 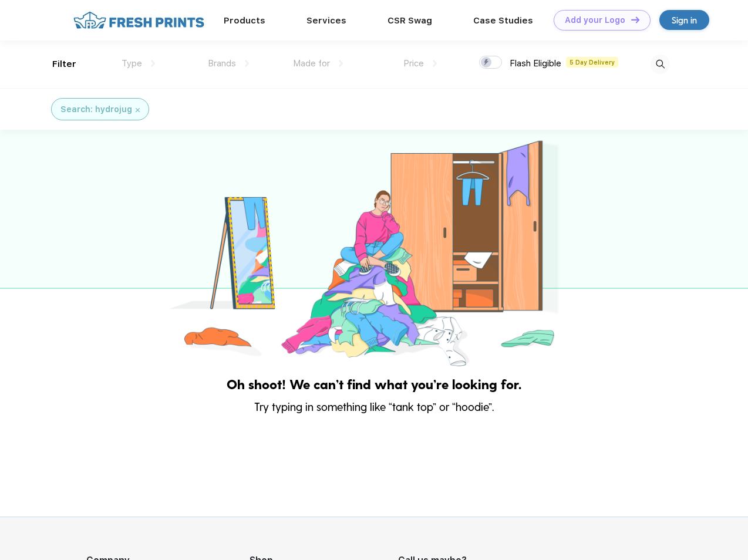 What do you see at coordinates (684, 20) in the screenshot?
I see `div: Sign in` at bounding box center [684, 20].